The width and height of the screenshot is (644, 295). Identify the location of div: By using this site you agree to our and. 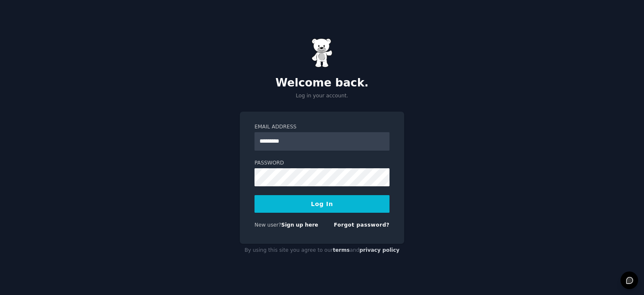
(322, 251).